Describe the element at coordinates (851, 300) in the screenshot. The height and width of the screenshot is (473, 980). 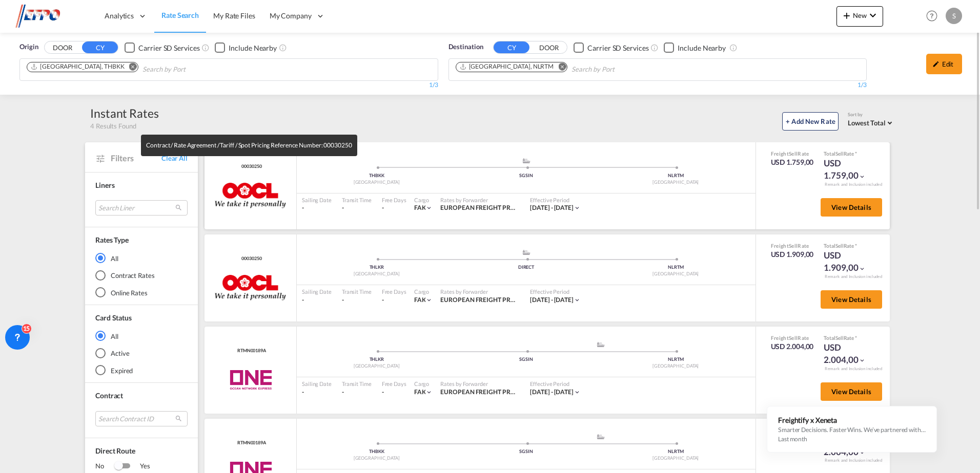
I see `span: View Details` at that location.